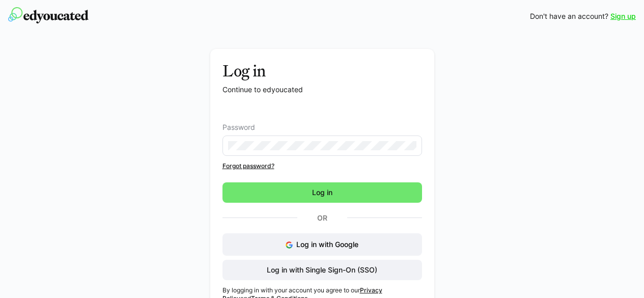  Describe the element at coordinates (322, 270) in the screenshot. I see `button: Log in with Single Sign-On (SSO)` at that location.